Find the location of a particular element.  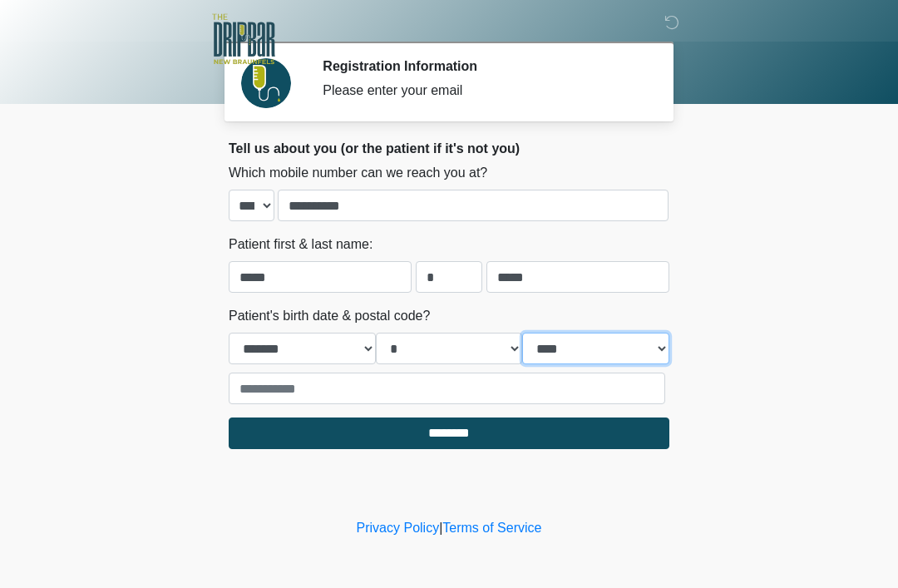

div: Please enter your email is located at coordinates (483, 91).